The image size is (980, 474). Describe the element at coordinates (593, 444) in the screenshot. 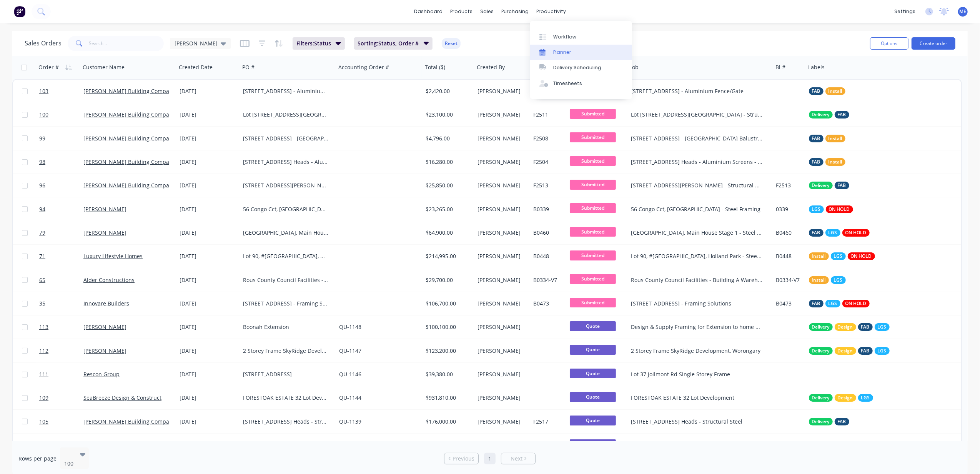

I see `span: Quote` at that location.